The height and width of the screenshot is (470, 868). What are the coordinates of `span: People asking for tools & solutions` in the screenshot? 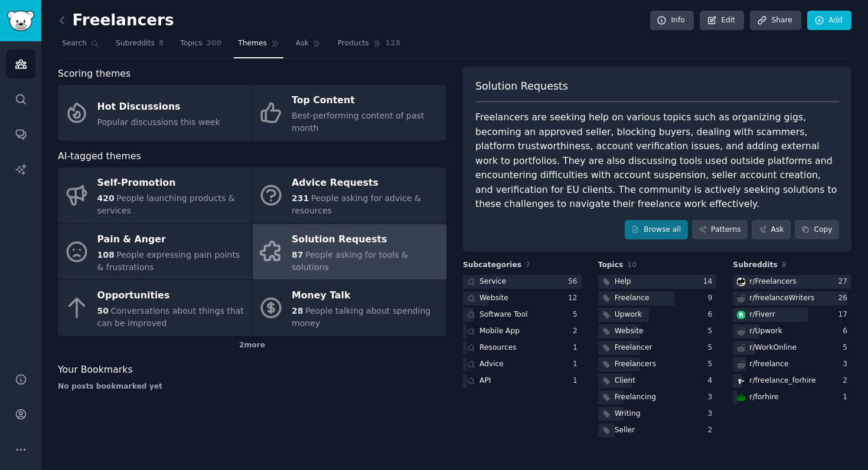 It's located at (350, 261).